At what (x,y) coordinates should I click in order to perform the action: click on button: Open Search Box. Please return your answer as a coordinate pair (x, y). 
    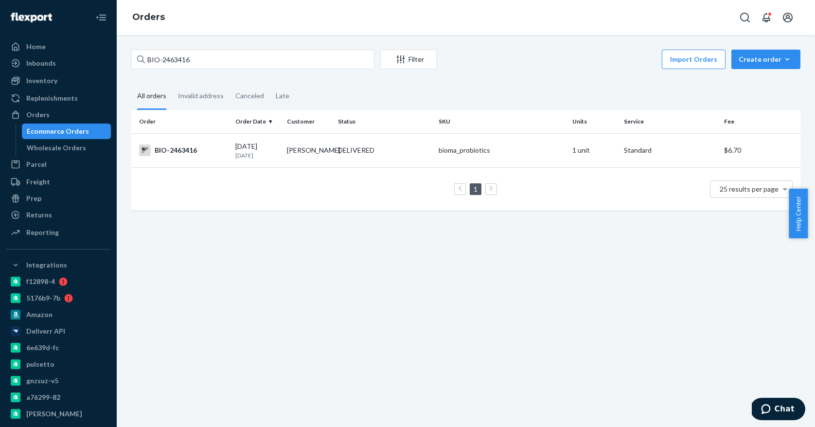
    Looking at the image, I should click on (745, 17).